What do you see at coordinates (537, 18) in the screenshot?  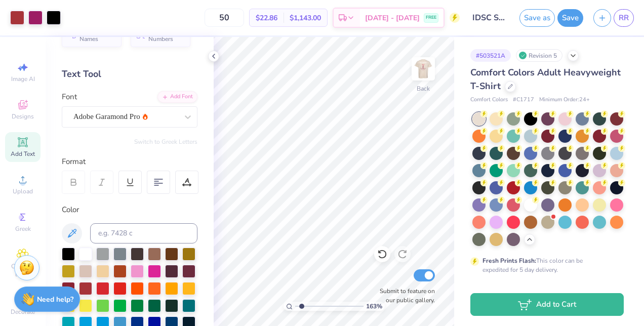 I see `button: Save as` at bounding box center [537, 18].